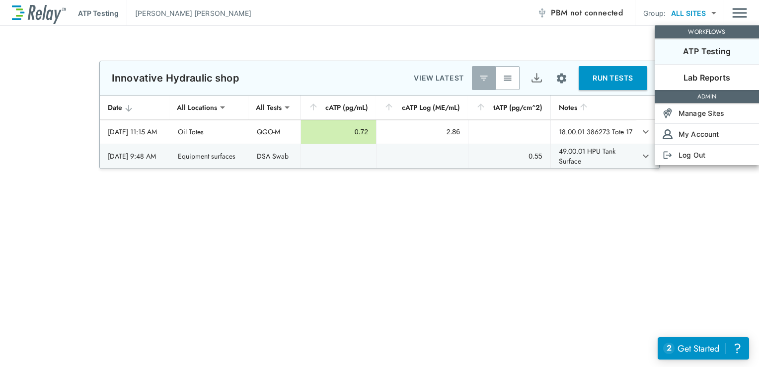 The width and height of the screenshot is (759, 367). I want to click on p: ADMIN, so click(707, 96).